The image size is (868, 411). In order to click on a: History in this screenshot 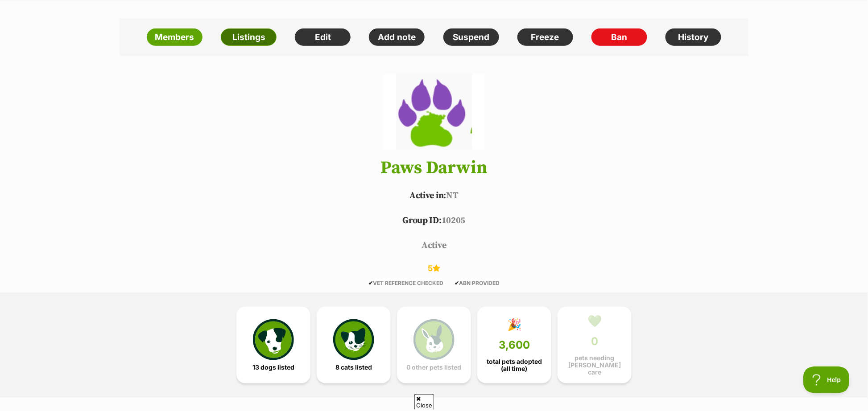, I will do `click(693, 37)`.